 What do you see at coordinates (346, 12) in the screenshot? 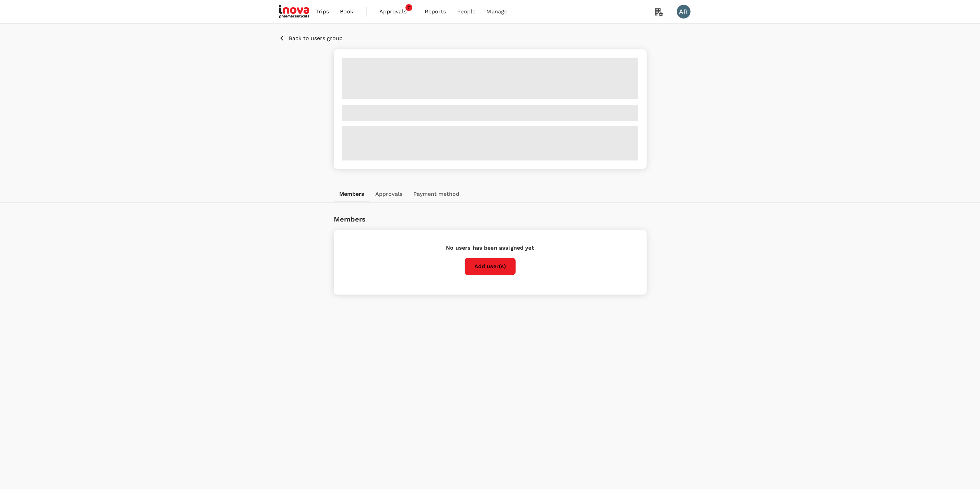
I see `span: Book` at bounding box center [346, 12].